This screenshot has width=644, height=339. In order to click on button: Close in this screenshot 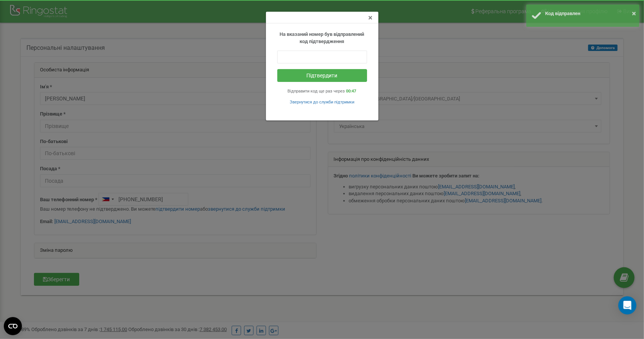, I will do `click(370, 18)`.